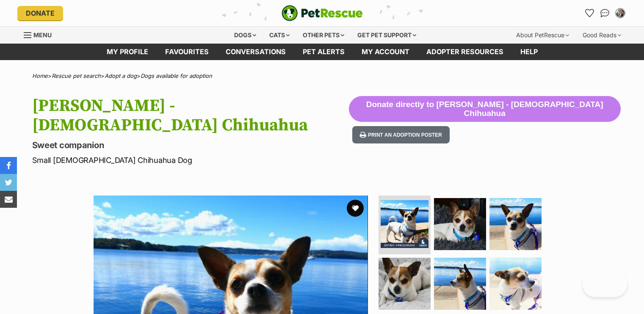 The height and width of the screenshot is (314, 644). Describe the element at coordinates (121, 76) in the screenshot. I see `a: Adopt a dog` at that location.